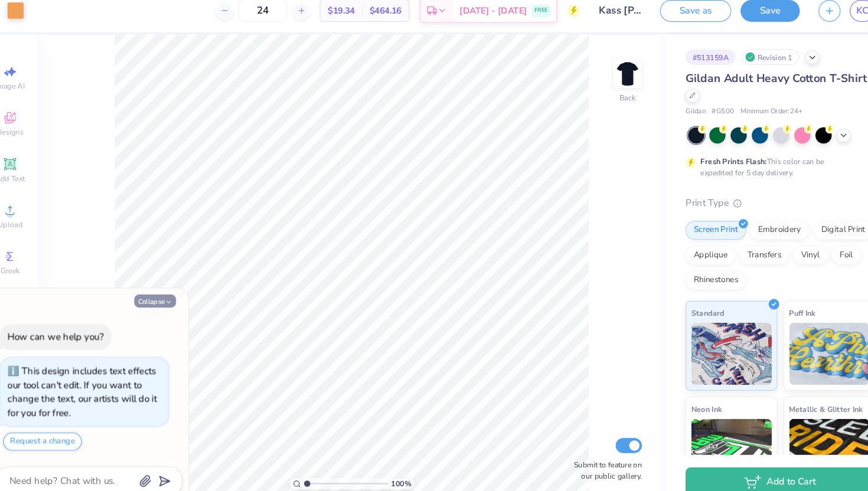  I want to click on div: This design includes text effects our tool can't edit. If you want to change the text, our artist..., so click(95, 381).